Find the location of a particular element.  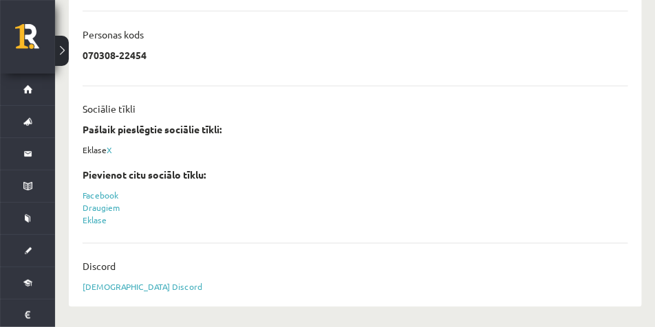

p: Sociālie tīkli is located at coordinates (109, 109).